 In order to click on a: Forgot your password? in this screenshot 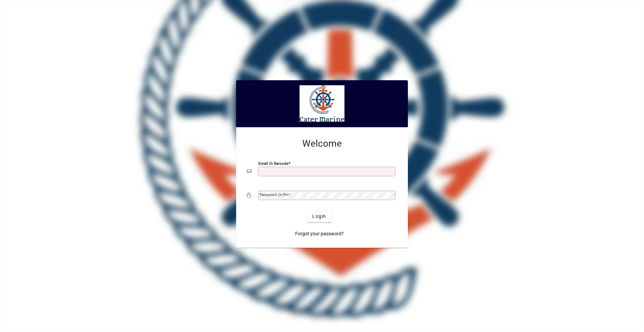, I will do `click(319, 234)`.